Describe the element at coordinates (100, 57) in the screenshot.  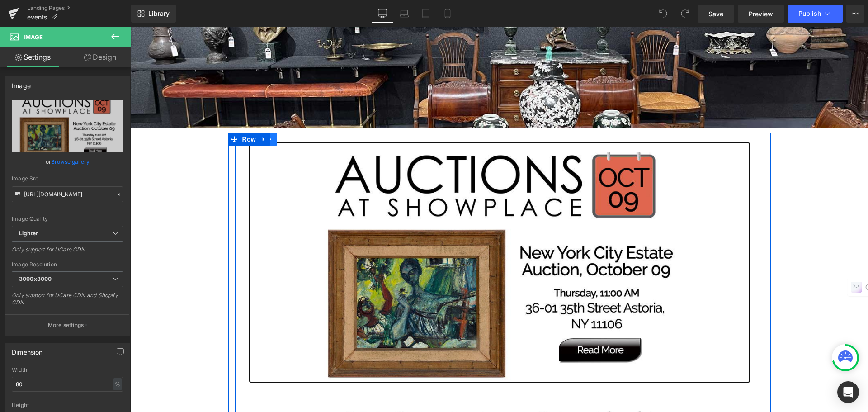
I see `a: Design` at that location.